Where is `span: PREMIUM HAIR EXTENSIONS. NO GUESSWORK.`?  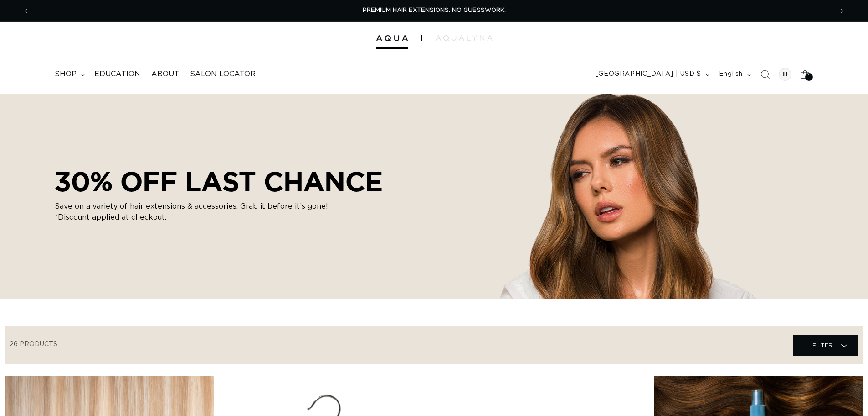
span: PREMIUM HAIR EXTENSIONS. NO GUESSWORK. is located at coordinates (434, 10).